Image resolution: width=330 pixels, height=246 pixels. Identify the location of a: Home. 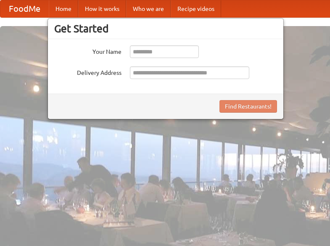
(63, 9).